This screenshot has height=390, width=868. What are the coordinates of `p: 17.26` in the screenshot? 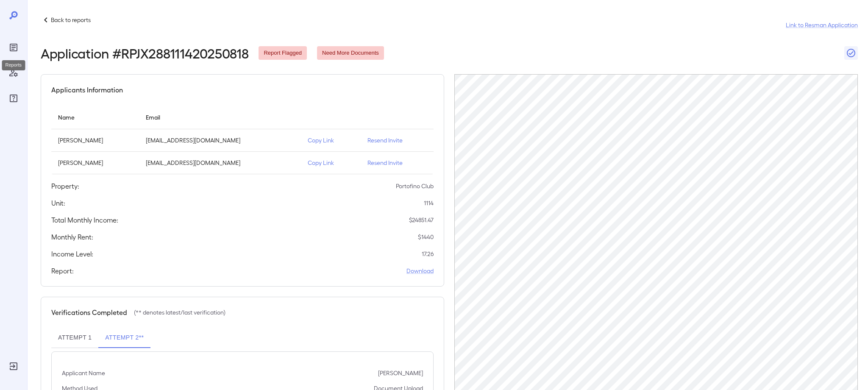 It's located at (428, 254).